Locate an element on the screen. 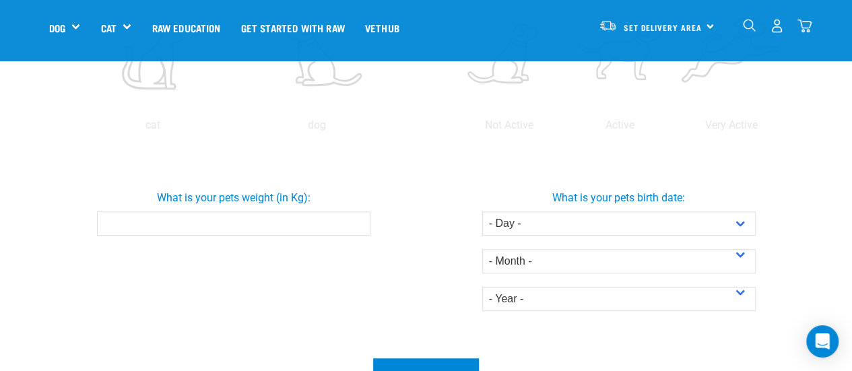 This screenshot has height=371, width=852. a: Vethub is located at coordinates (382, 28).